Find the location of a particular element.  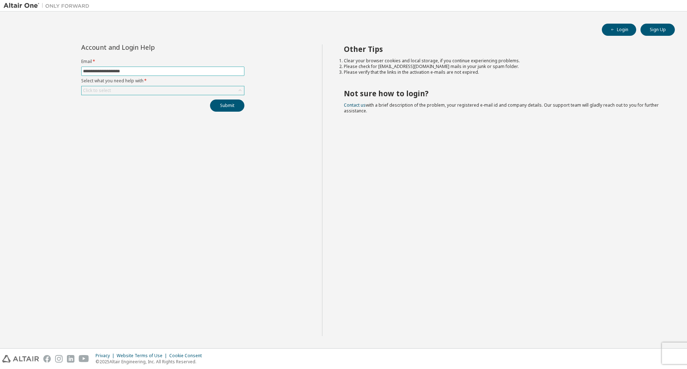

span: with a brief description of the problem, your registered e-mail id and company details. Our suppo... is located at coordinates (502, 108).